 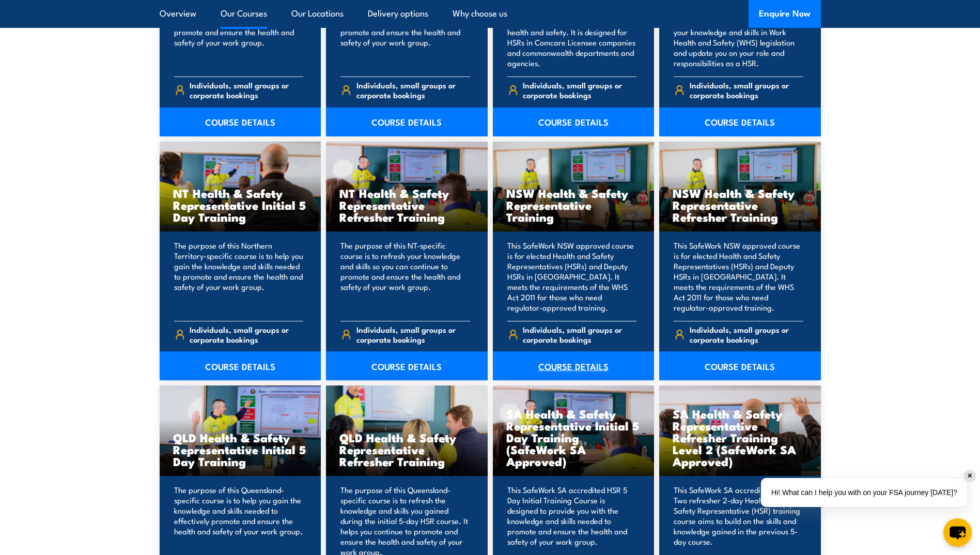 What do you see at coordinates (573, 204) in the screenshot?
I see `h3: NSW Health & Safety Representative Training` at bounding box center [573, 204].